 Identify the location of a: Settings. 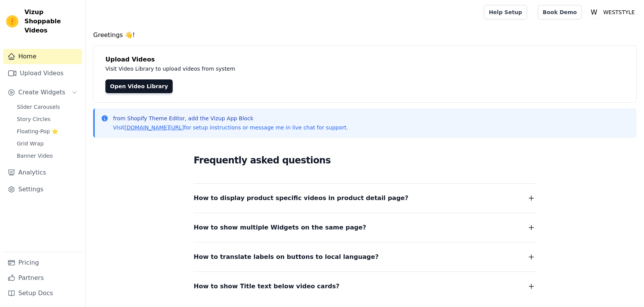
(43, 189).